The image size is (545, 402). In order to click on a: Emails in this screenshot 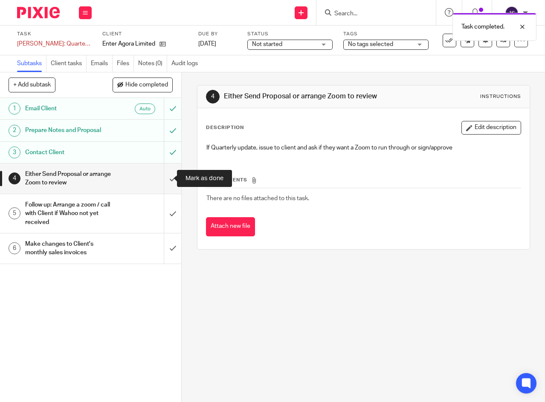, I will do `click(101, 64)`.